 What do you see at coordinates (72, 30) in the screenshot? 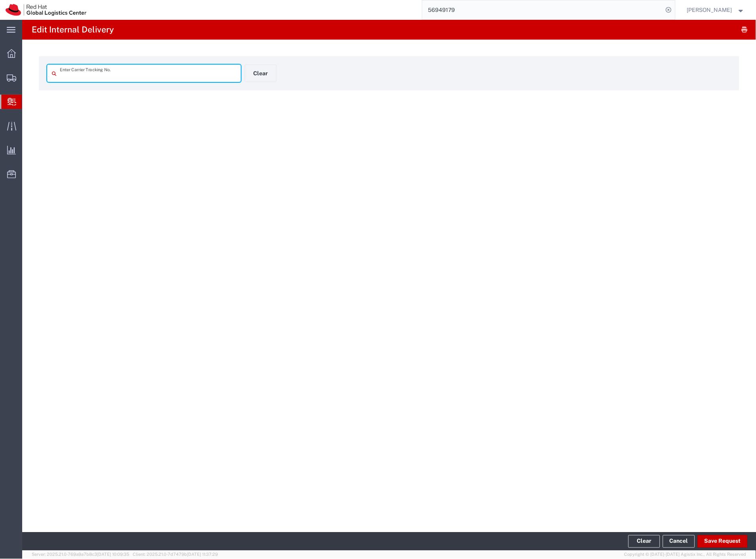
I see `h4: Edit Internal Delivery` at bounding box center [72, 30].